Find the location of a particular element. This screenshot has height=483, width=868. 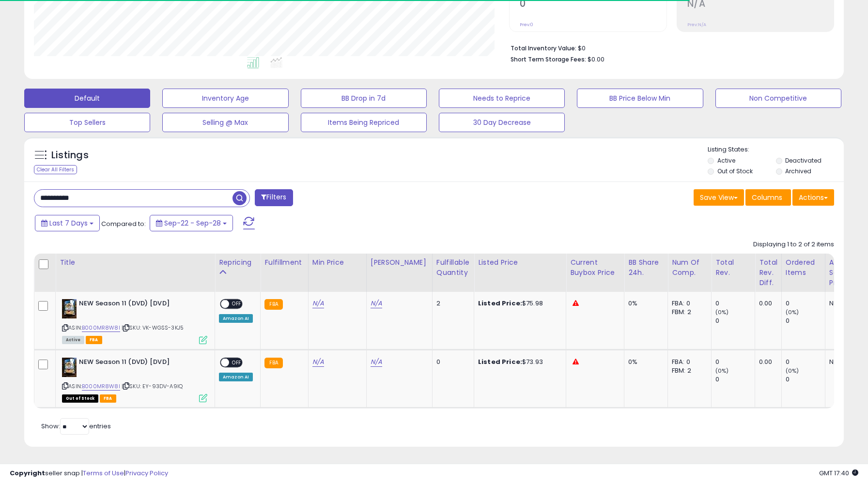

button: Actions is located at coordinates (813, 198).